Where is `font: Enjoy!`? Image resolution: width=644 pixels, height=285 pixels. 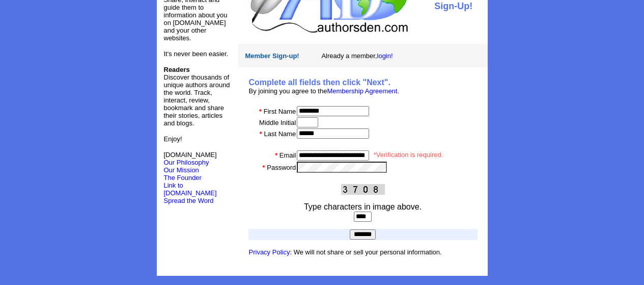
font: Enjoy! is located at coordinates (173, 138).